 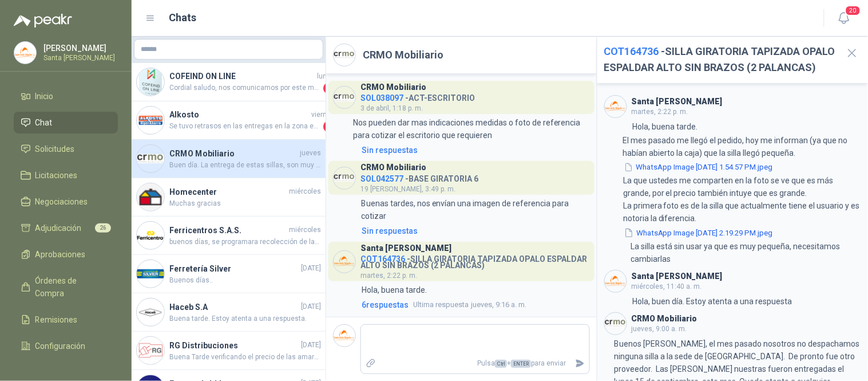 I want to click on a: Solicitudes, so click(x=66, y=149).